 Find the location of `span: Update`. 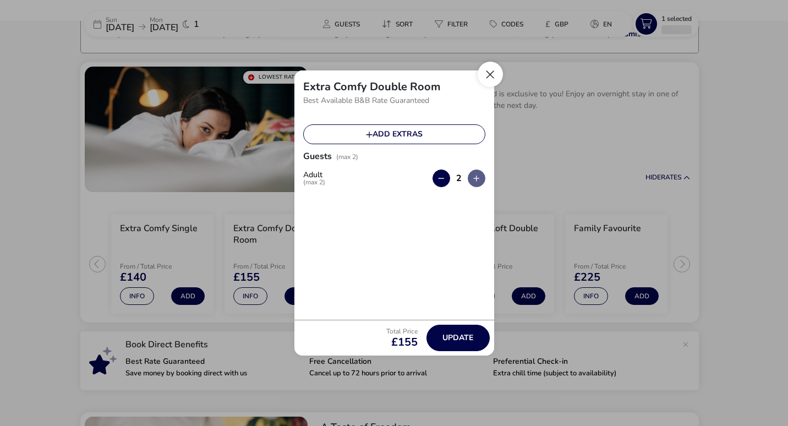

span: Update is located at coordinates (458, 337).